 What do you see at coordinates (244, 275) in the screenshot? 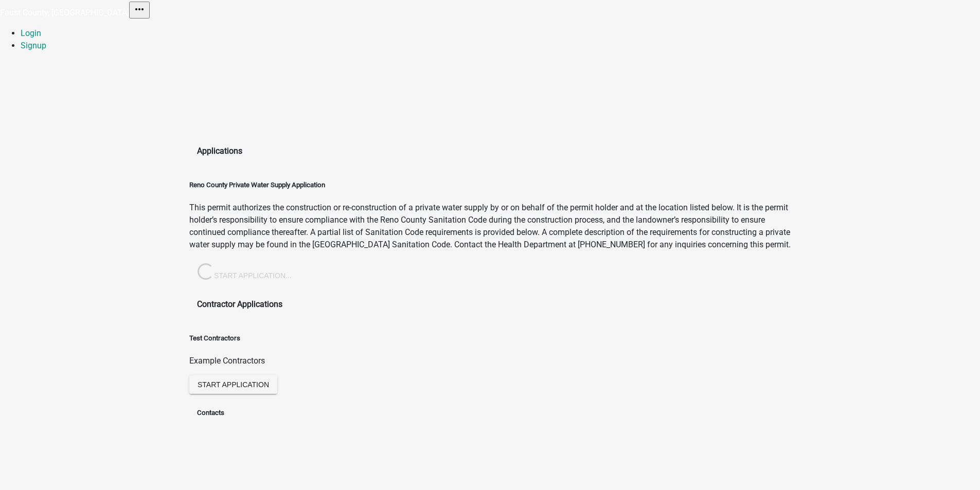
I see `span: Start Application...` at bounding box center [244, 275].